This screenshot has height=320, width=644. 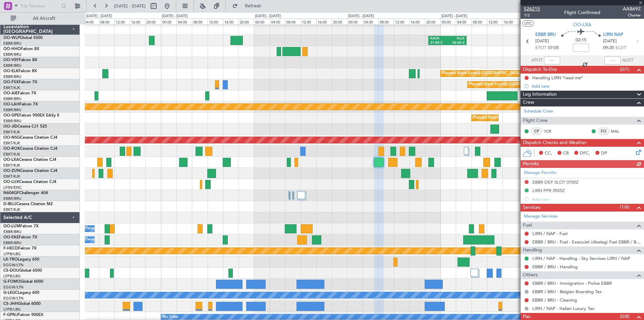 What do you see at coordinates (249, 6) in the screenshot?
I see `button: Refresh` at bounding box center [249, 6].